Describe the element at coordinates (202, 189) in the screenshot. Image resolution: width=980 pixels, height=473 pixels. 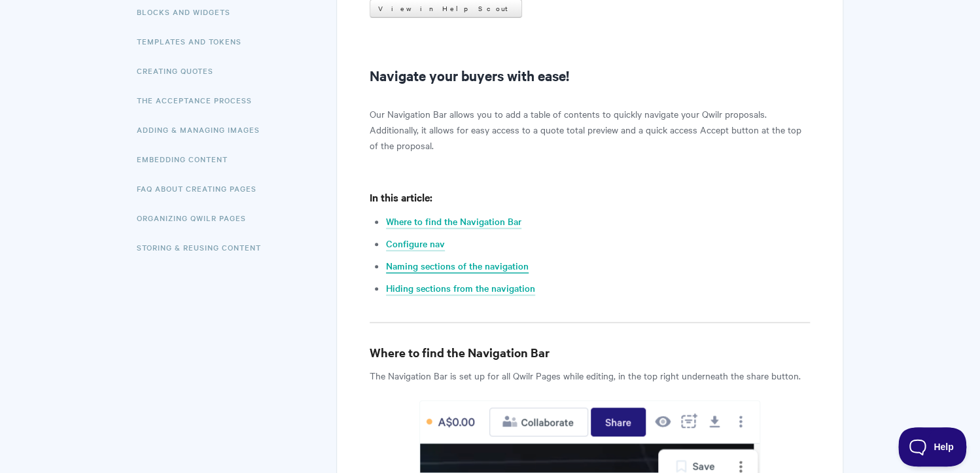
I see `a: FAQ About Creating Pages` at that location.